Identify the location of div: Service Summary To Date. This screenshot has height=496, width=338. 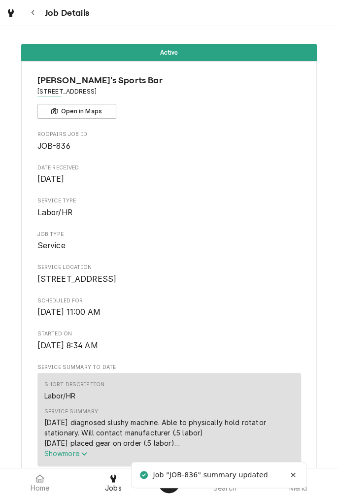
(169, 418).